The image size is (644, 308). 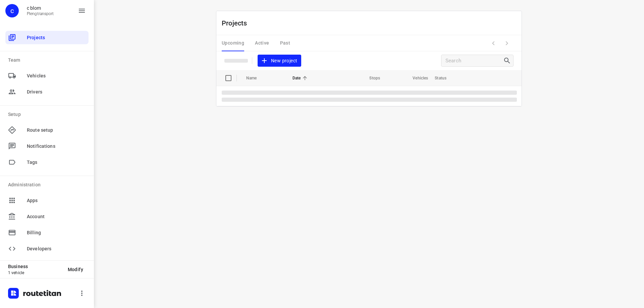 What do you see at coordinates (279, 61) in the screenshot?
I see `span: New project` at bounding box center [279, 61].